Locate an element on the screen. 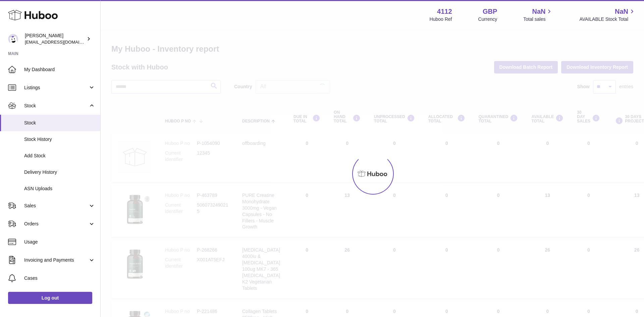  a: NaN AVAILABLE Stock Total is located at coordinates (607, 15).